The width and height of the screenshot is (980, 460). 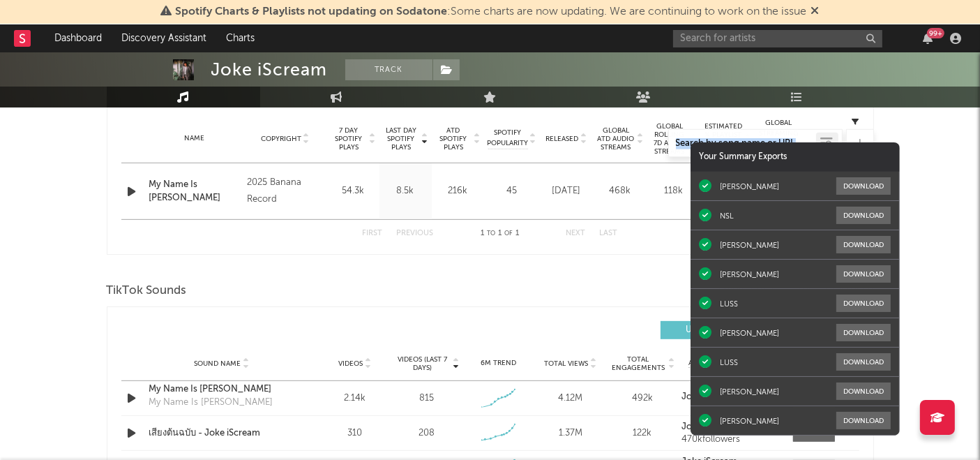 What do you see at coordinates (620, 191) in the screenshot?
I see `div: 468k` at bounding box center [620, 191].